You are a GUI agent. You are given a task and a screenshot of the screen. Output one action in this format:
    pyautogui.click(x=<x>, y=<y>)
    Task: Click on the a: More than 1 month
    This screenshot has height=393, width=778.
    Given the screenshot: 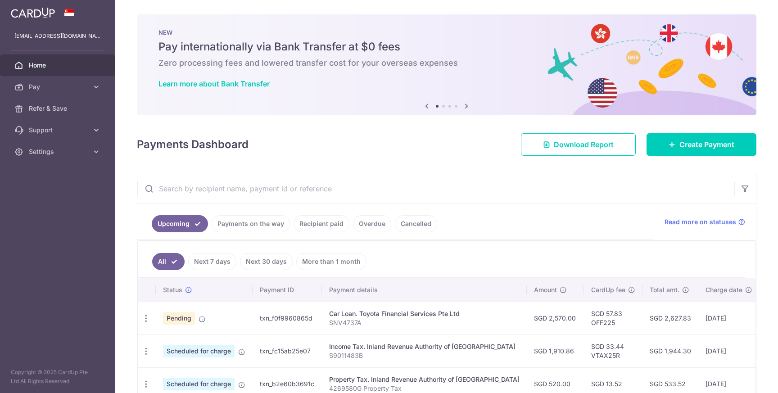 What is the action you would take?
    pyautogui.click(x=332, y=262)
    